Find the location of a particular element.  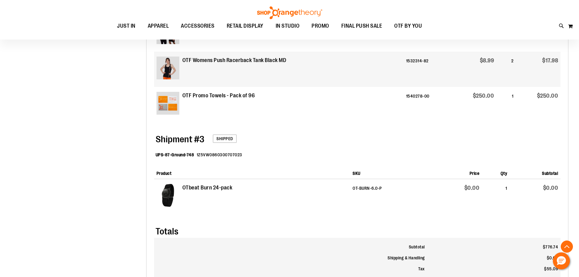

dd: 1Z5VW0860300707023 is located at coordinates (220, 155).